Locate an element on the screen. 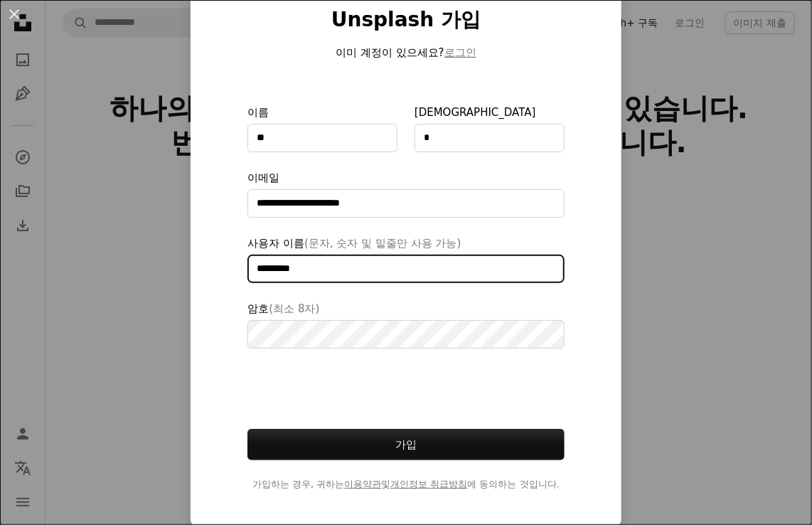 The width and height of the screenshot is (812, 525). span: (문자, 숫자 및 밑줄만 사용 가능) is located at coordinates (382, 243).